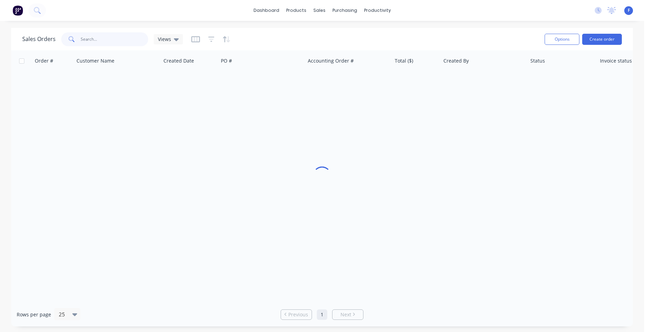  I want to click on div: Order #, so click(44, 61).